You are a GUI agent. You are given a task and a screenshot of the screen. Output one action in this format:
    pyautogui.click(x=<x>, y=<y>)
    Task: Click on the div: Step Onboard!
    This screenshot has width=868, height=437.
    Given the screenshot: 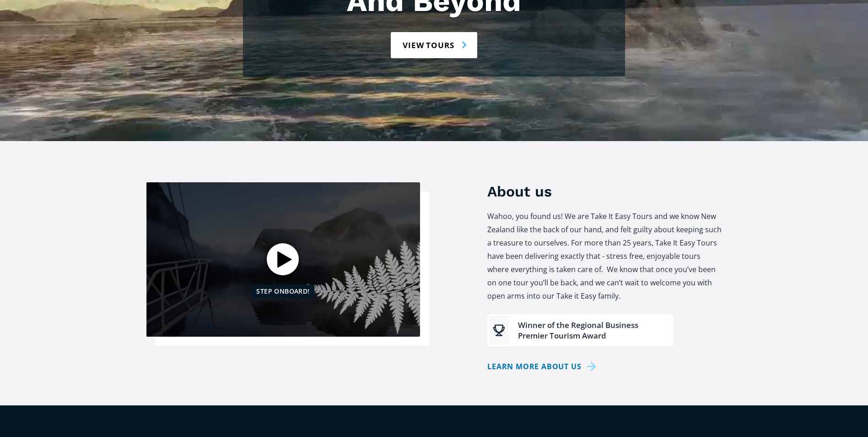 What is the action you would take?
    pyautogui.click(x=282, y=292)
    